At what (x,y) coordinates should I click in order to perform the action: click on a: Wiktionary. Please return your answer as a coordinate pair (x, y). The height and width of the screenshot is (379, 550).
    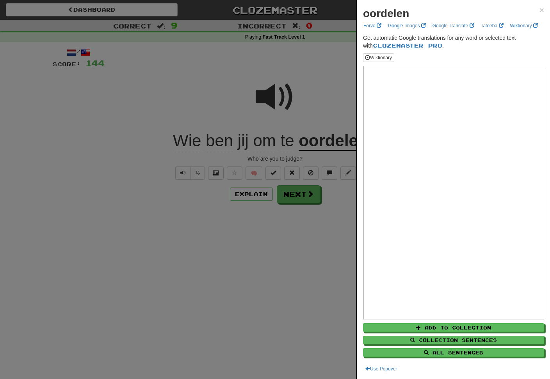
    Looking at the image, I should click on (523, 26).